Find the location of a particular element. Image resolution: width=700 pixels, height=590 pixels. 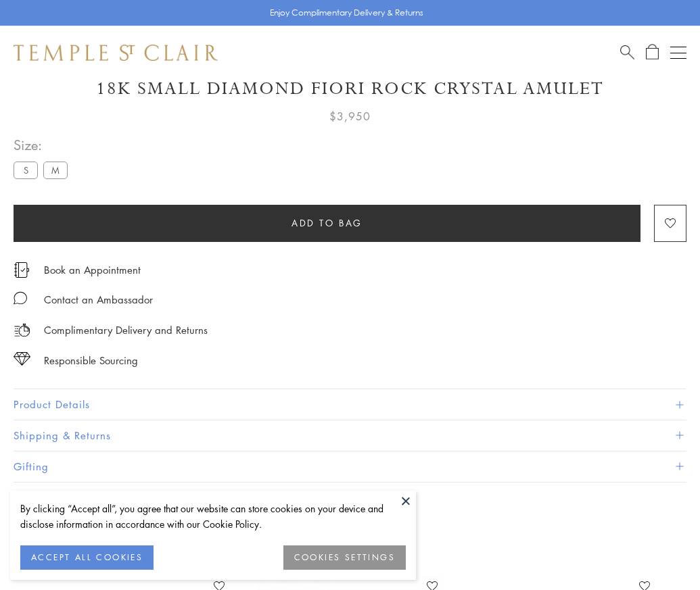

button: ACCEPT ALL COOKIES is located at coordinates (87, 557).